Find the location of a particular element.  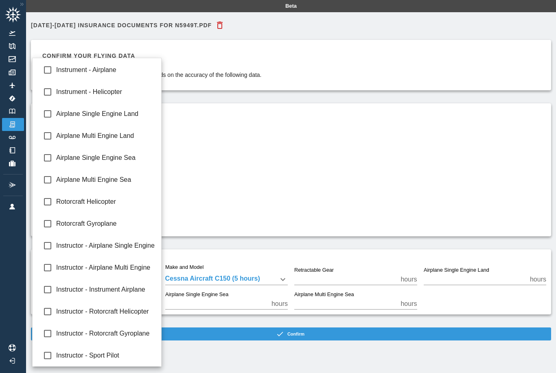

span: Airplane Multi Engine Sea is located at coordinates (105, 180).